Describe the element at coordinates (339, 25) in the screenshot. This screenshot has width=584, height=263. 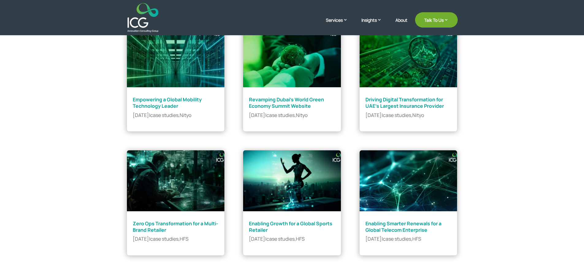
I see `a: Services` at that location.